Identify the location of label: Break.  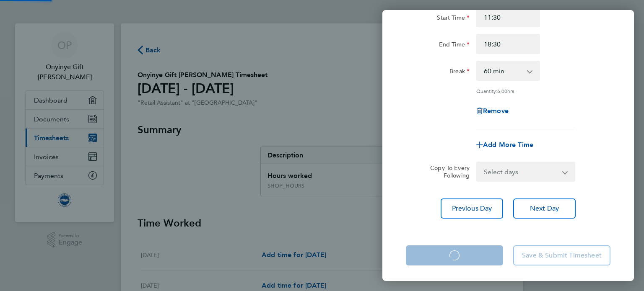
(460, 72).